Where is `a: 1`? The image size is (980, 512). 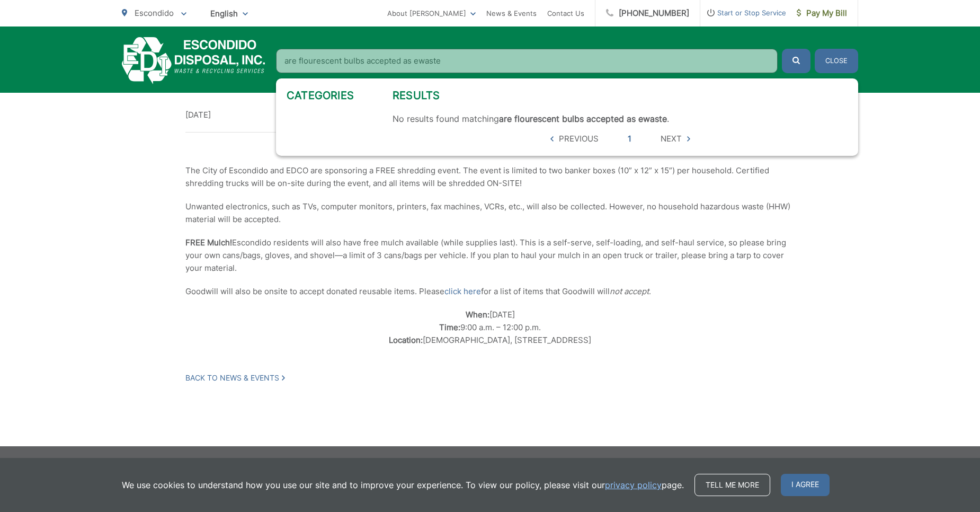
a: 1 is located at coordinates (629, 139).